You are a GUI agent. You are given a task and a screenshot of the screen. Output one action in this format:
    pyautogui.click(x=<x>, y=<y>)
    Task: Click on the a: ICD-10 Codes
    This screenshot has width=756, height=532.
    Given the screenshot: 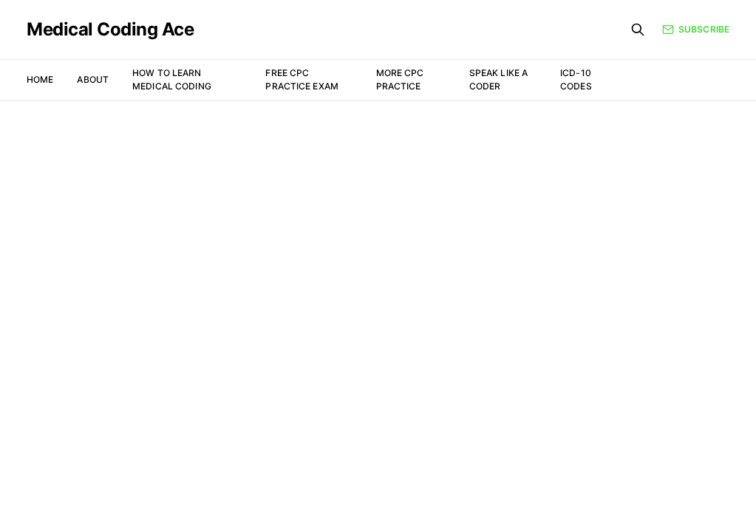 What is the action you would take?
    pyautogui.click(x=576, y=79)
    